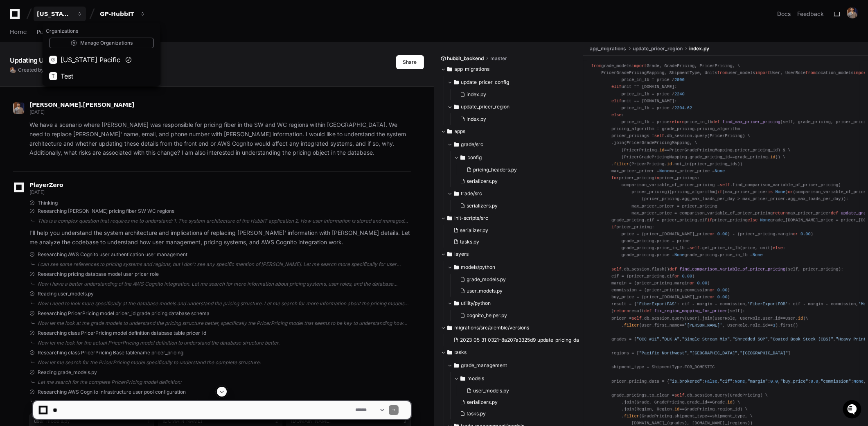 This screenshot has width=868, height=426. I want to click on span: layers, so click(461, 254).